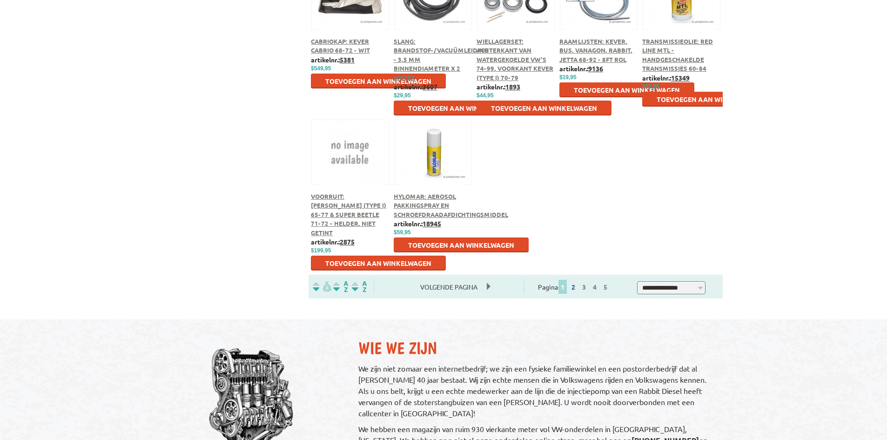 This screenshot has width=887, height=440. What do you see at coordinates (568, 77) in the screenshot?
I see `font: $19,95` at bounding box center [568, 77].